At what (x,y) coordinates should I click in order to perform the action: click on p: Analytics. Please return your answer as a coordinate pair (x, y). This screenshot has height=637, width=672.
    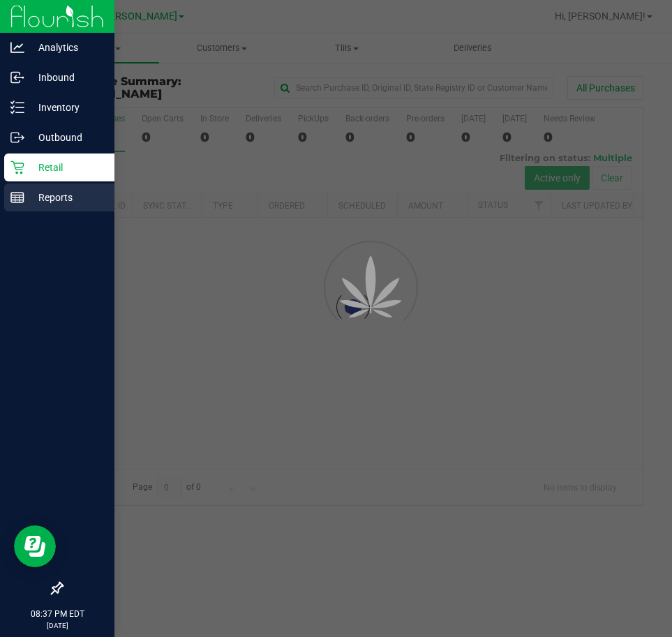
    Looking at the image, I should click on (66, 48).